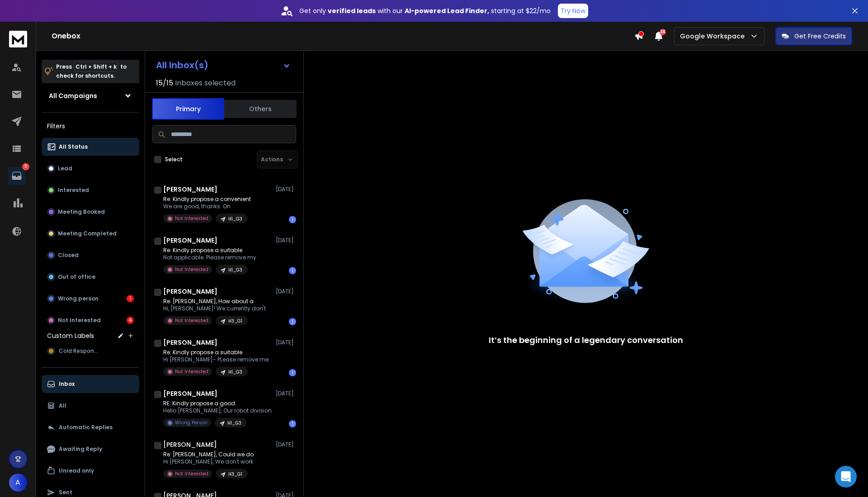 This screenshot has height=497, width=868. Describe the element at coordinates (663, 32) in the screenshot. I see `span: 24` at that location.